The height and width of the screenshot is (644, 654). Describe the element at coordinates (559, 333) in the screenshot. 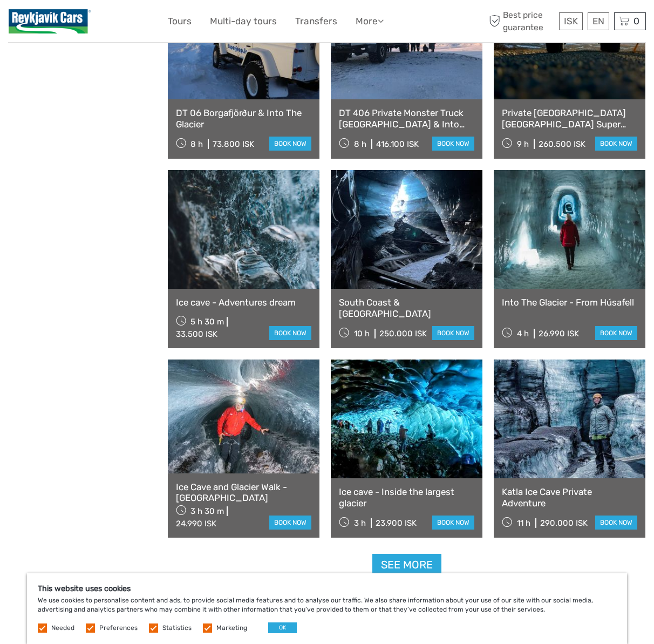

I see `div: 26.990 ISK` at that location.